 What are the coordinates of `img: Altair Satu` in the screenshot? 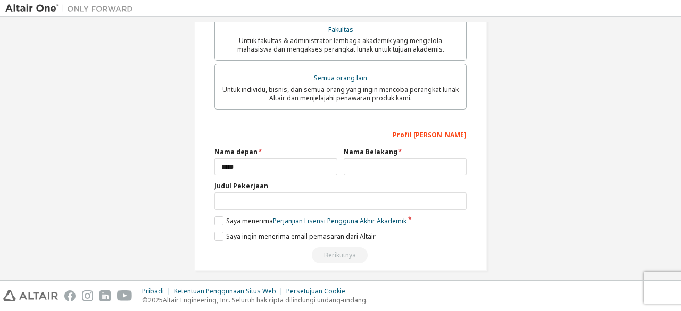 It's located at (72, 9).